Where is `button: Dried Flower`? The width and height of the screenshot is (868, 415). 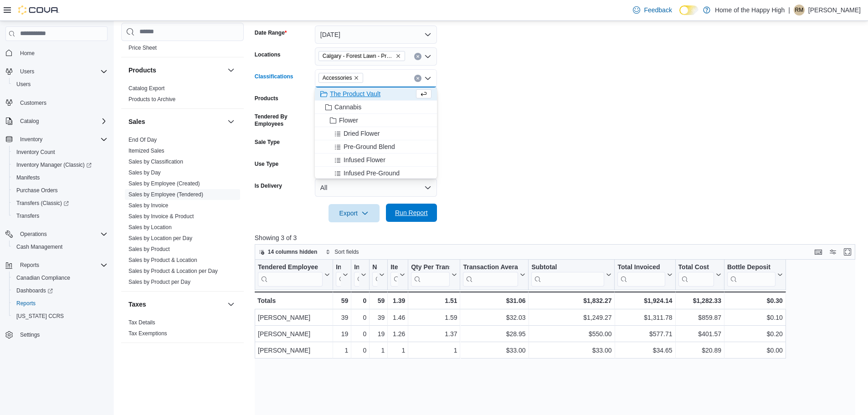 button: Dried Flower is located at coordinates (376, 133).